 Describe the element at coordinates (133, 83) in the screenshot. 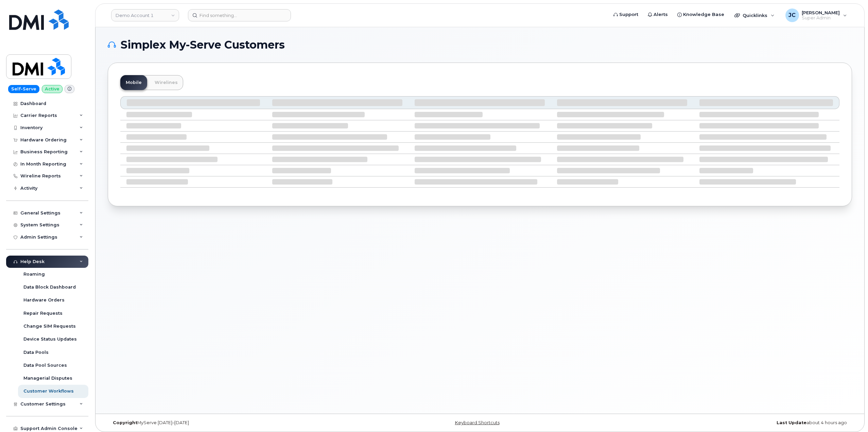

I see `a: Mobile` at that location.